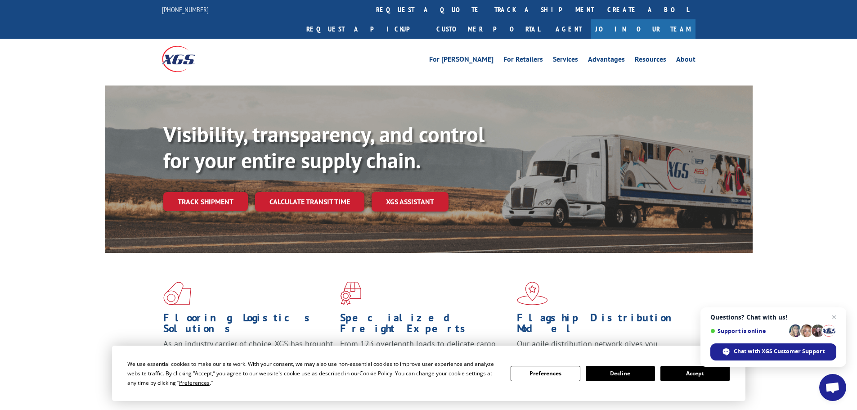  I want to click on a: Request a pickup, so click(364, 29).